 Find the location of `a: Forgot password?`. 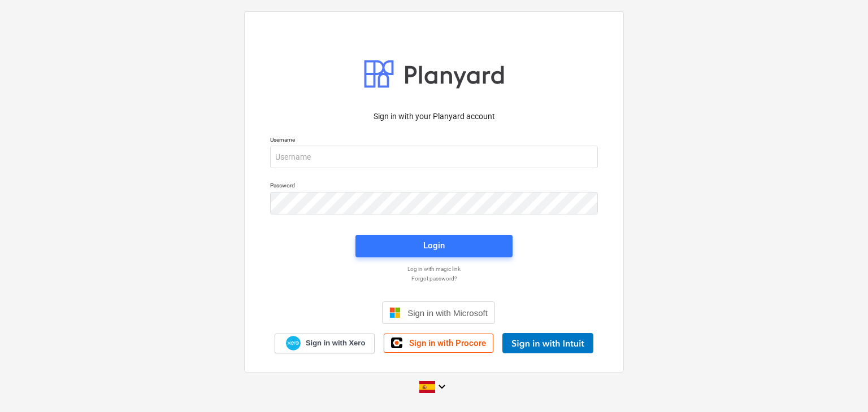

a: Forgot password? is located at coordinates (434, 279).